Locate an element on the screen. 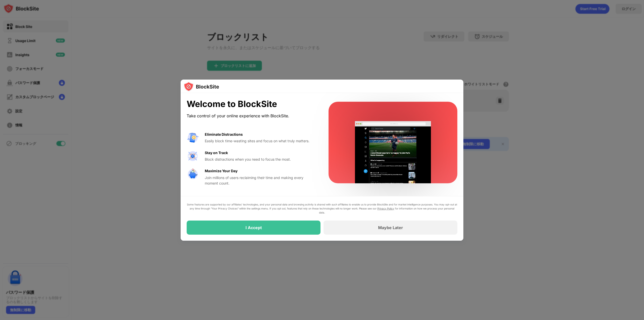  div: Some features are supported by our affiliates’ technologies, and your personal data and browsing ... is located at coordinates (322, 208).